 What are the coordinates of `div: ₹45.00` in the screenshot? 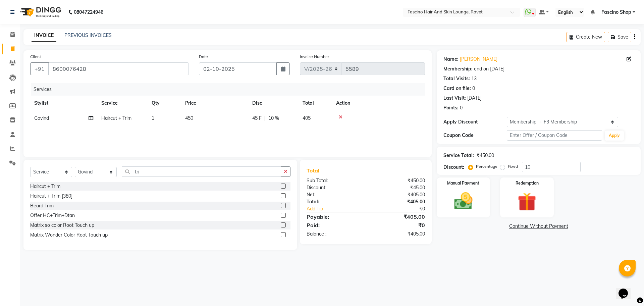 It's located at (397, 187).